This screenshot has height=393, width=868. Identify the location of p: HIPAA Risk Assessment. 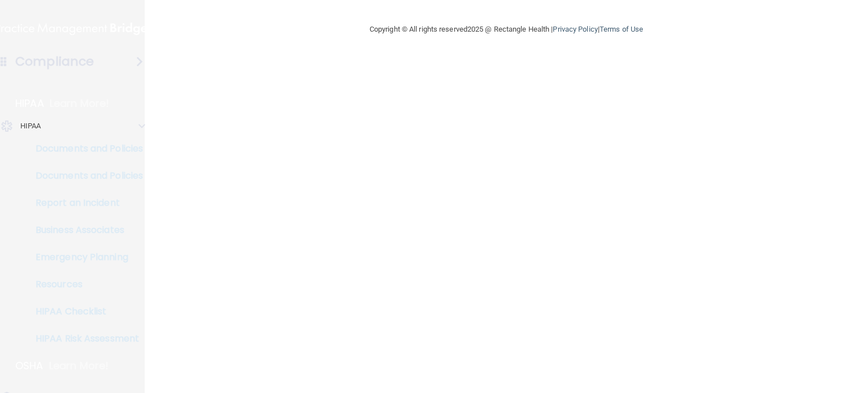
(84, 339).